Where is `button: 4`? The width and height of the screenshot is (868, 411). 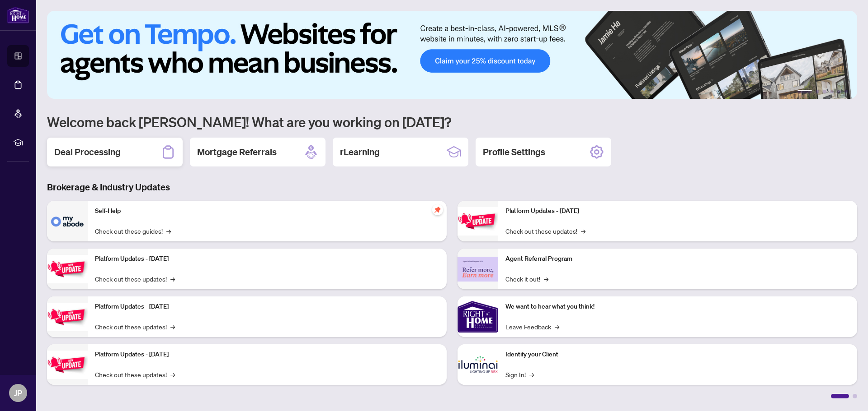 button: 4 is located at coordinates (832, 92).